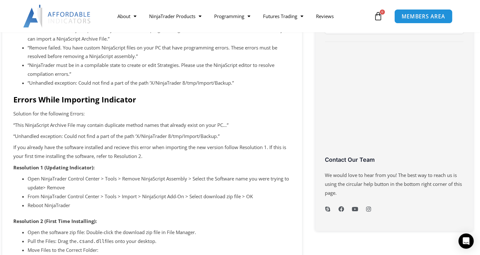 This screenshot has width=480, height=255. Describe the element at coordinates (159, 232) in the screenshot. I see `li: Open the software zip file: Double-click the download zip file in File Manager.` at that location.